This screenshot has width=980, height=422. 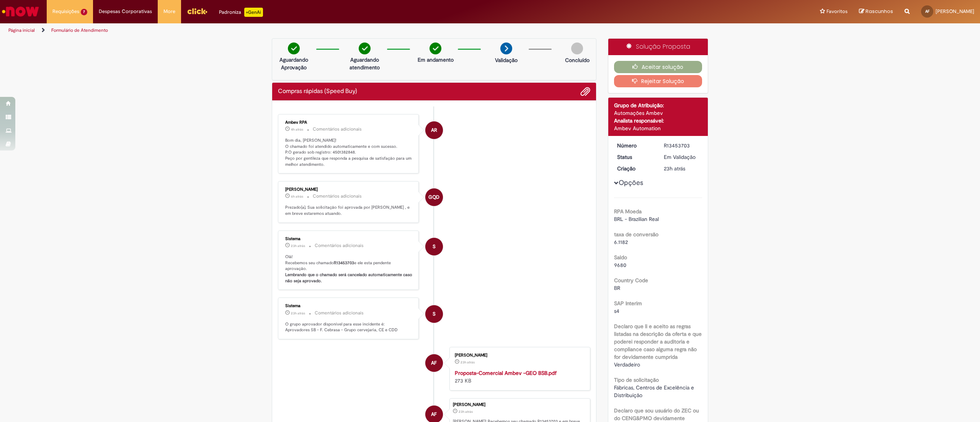 I want to click on span: Requisições, so click(x=66, y=11).